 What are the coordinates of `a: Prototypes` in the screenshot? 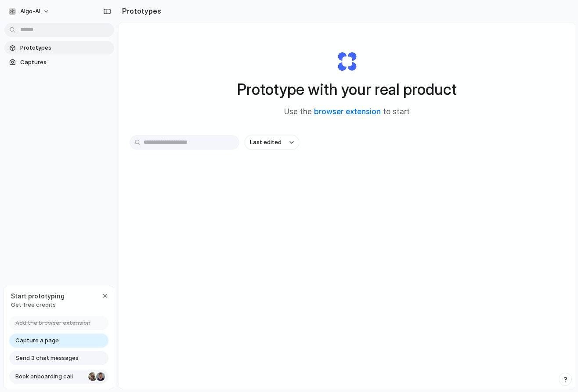 It's located at (60, 48).